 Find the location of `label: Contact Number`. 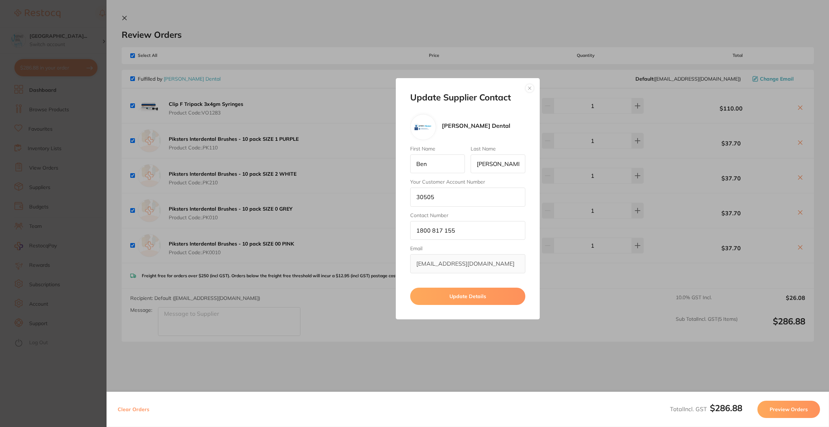

label: Contact Number is located at coordinates (468, 215).